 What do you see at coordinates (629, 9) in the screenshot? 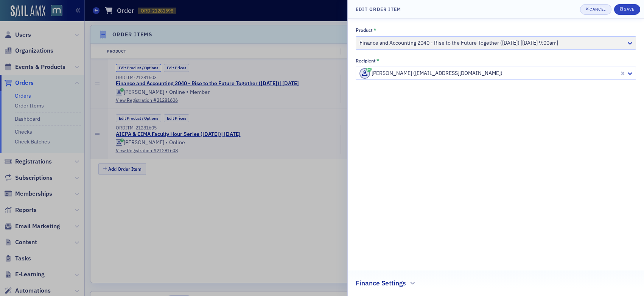
I see `div: Save` at bounding box center [629, 9].